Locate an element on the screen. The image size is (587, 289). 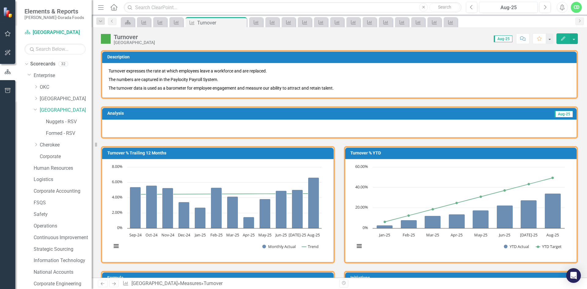
path: Mar-25, 4.15704388. Monthly Actual. is located at coordinates (233, 212).